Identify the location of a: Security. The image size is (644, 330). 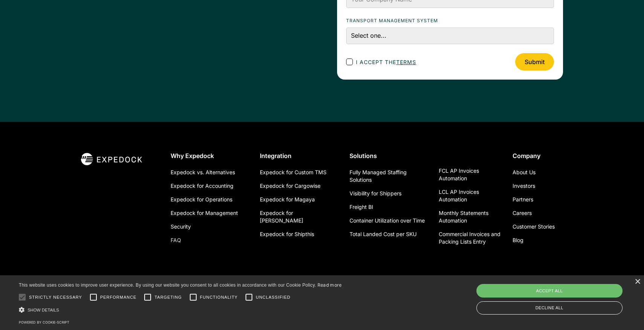
(181, 227).